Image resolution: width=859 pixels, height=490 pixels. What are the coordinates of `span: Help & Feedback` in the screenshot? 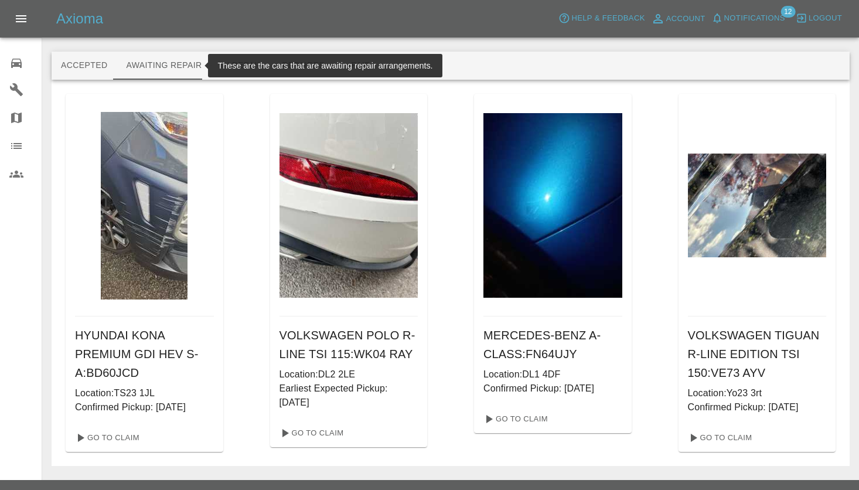 It's located at (608, 18).